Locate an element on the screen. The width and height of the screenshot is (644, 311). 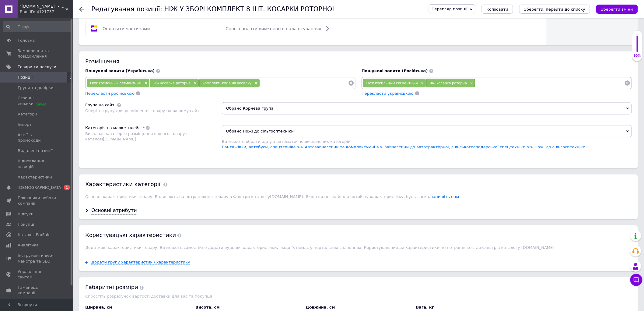
div: Основні атрибути is located at coordinates (114, 210).